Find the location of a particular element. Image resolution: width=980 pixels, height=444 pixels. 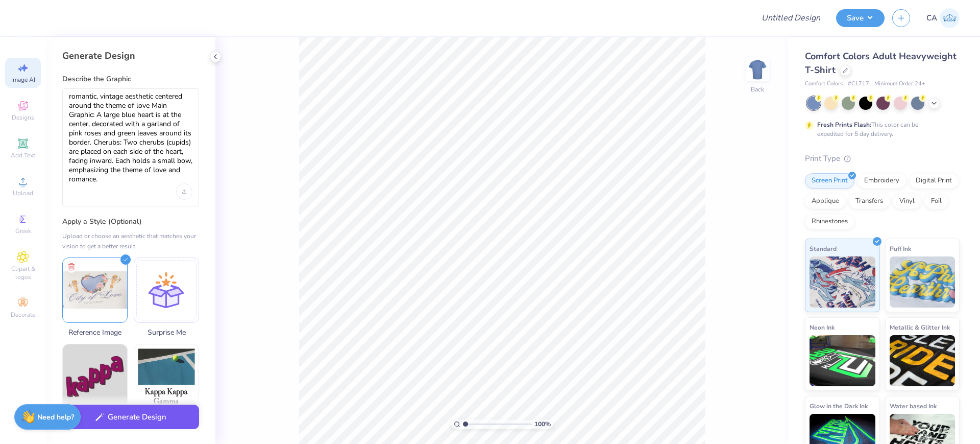

img: Neon Ink is located at coordinates (842, 361).